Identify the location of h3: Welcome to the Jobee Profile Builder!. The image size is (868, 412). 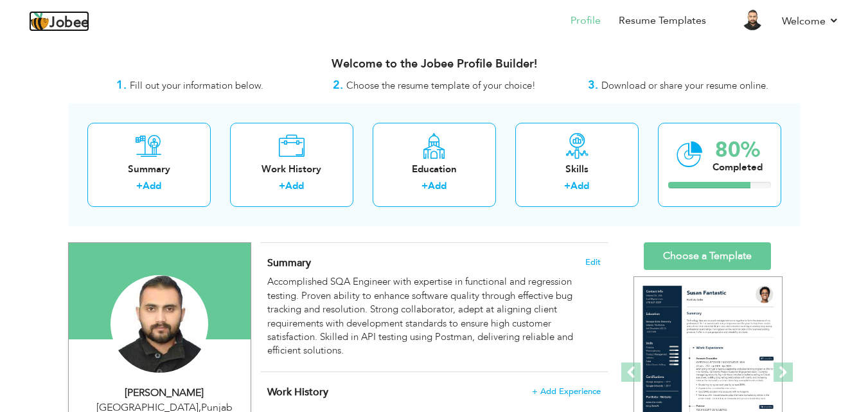
(434, 64).